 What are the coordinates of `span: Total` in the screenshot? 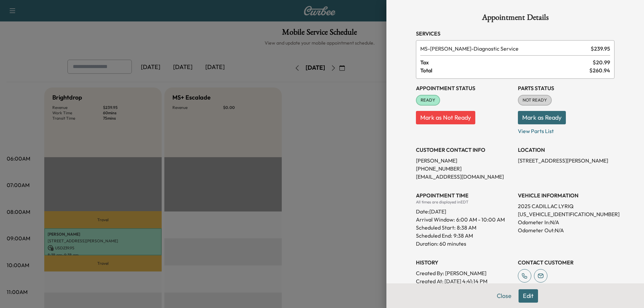 It's located at (505, 71).